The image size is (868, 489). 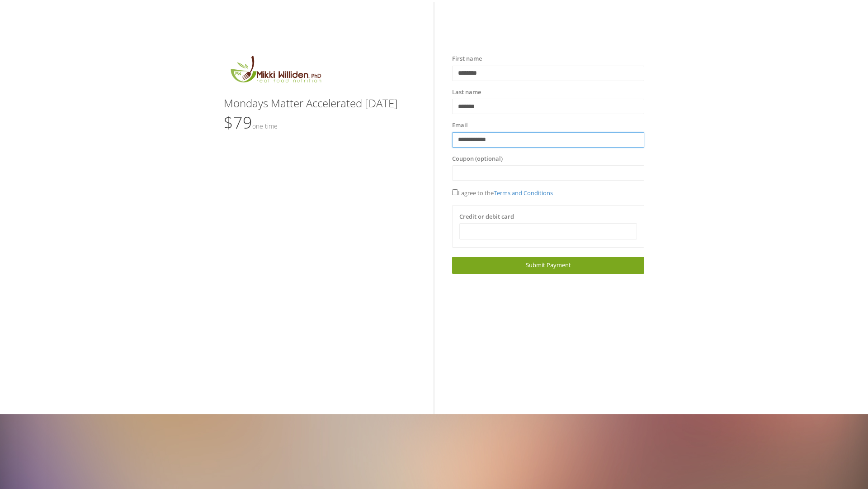 I want to click on img: MikkiLogoMain.png, so click(x=275, y=71).